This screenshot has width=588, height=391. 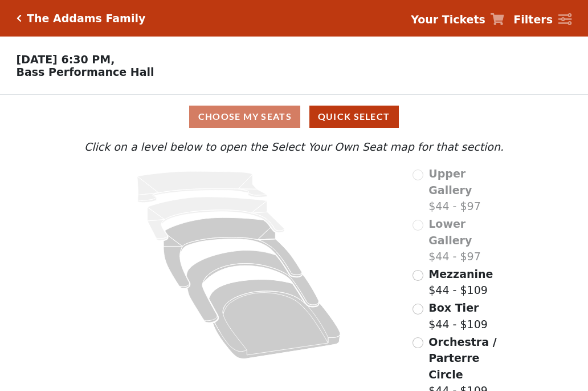 I want to click on span: Lower Gallery, so click(x=450, y=232).